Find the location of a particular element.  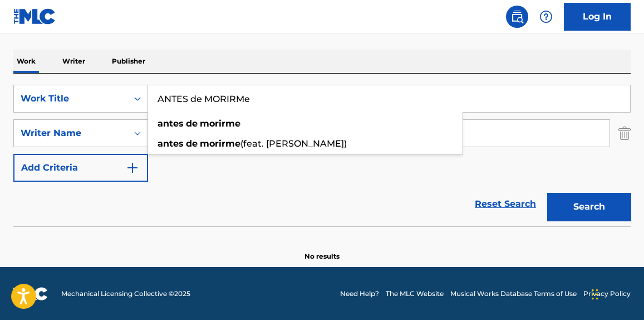

img: Delete Criterion is located at coordinates (625, 133).